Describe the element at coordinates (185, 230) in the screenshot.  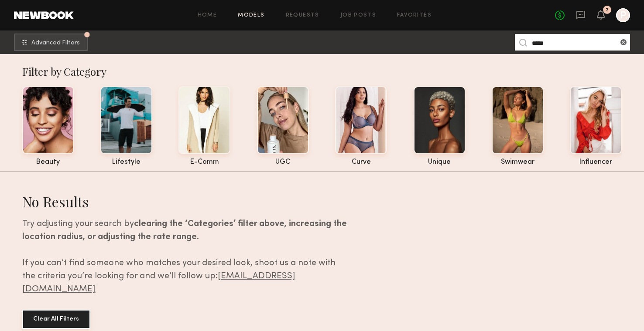
I see `b: clearing the ‘Categories’ filter above, increasing the location radius, or adjusting the rate range` at that location.